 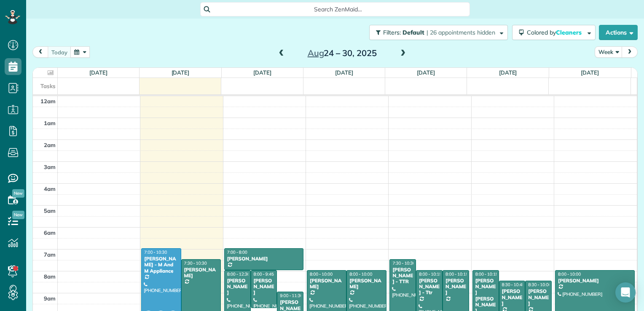 I want to click on span: 8:30 - 10:45, so click(x=514, y=285).